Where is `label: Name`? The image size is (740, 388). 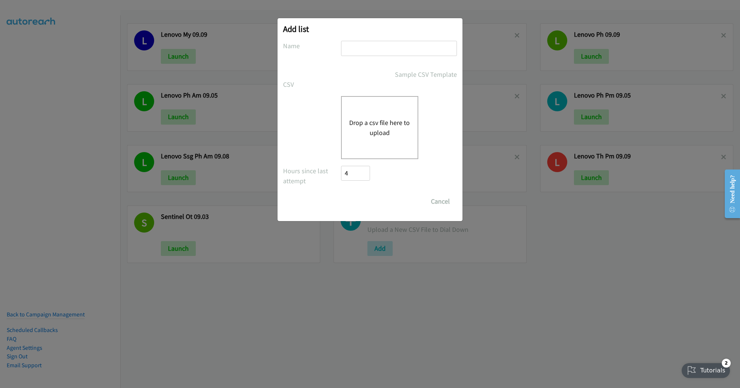 label: Name is located at coordinates (312, 46).